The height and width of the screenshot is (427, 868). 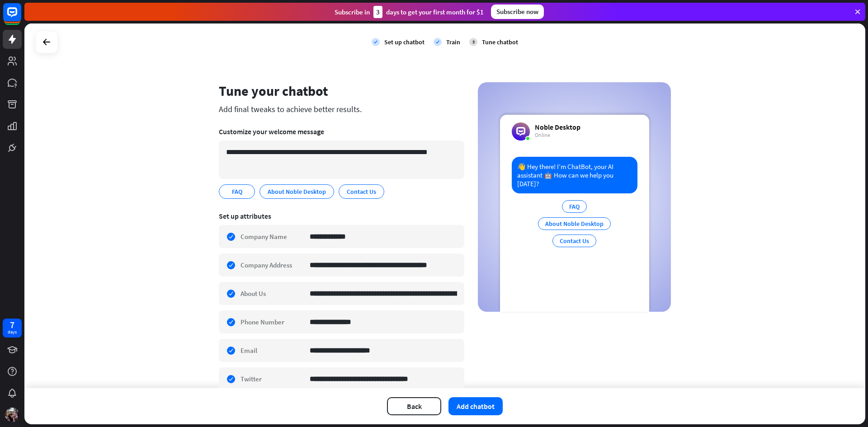 I want to click on a: 7 days, so click(x=12, y=328).